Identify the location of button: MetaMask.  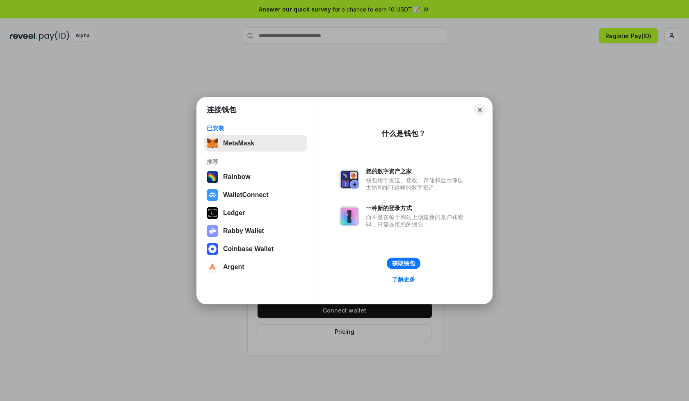
(255, 143).